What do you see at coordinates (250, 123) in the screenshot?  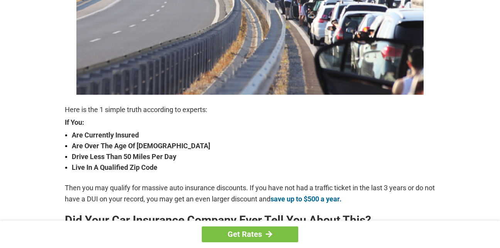 I see `strong: If You:` at bounding box center [250, 123].